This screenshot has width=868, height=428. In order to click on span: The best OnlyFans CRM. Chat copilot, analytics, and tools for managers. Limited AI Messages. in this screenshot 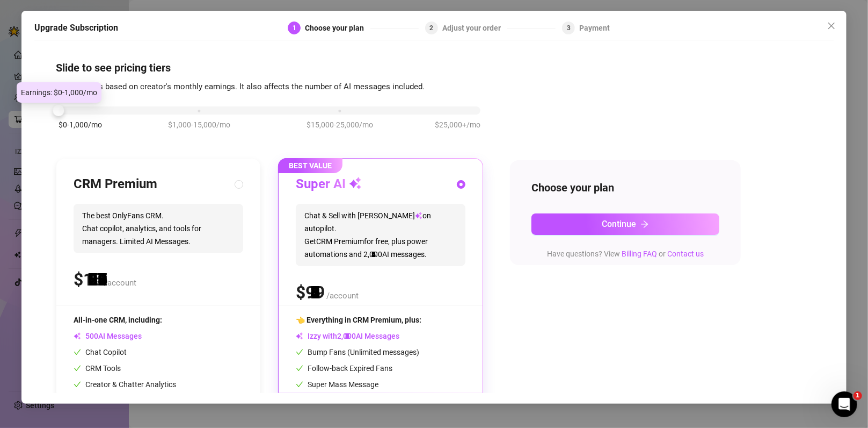, I will do `click(159, 228)`.